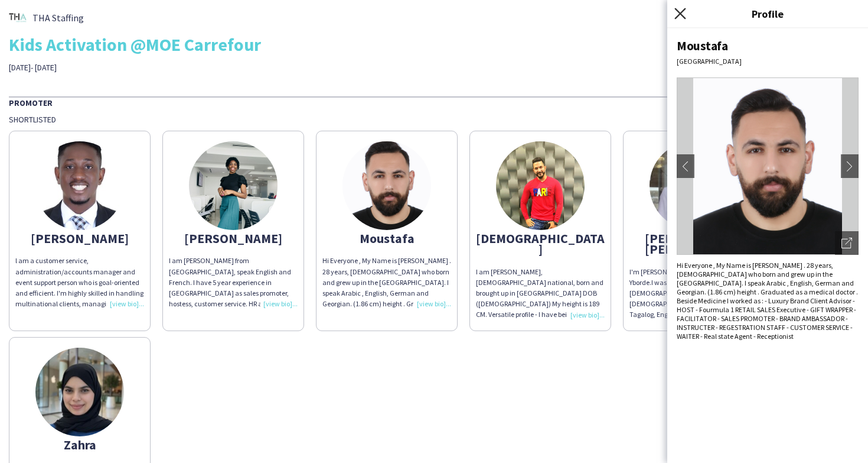 The width and height of the screenshot is (868, 463). I want to click on div: Zahra, so click(80, 444).